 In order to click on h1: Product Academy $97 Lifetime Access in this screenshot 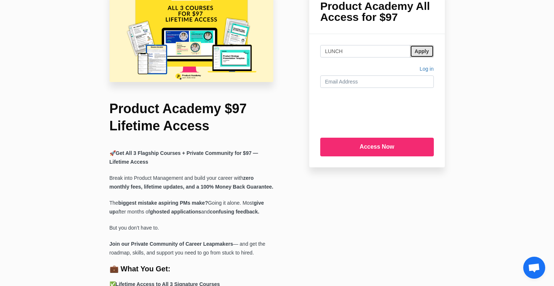, I will do `click(192, 118)`.